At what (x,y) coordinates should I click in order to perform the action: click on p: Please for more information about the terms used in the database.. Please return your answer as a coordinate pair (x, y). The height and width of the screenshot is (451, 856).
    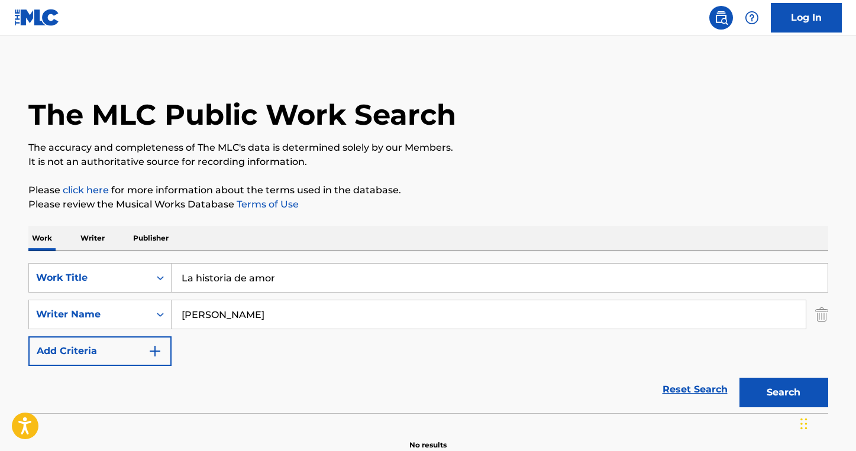
    Looking at the image, I should click on (428, 191).